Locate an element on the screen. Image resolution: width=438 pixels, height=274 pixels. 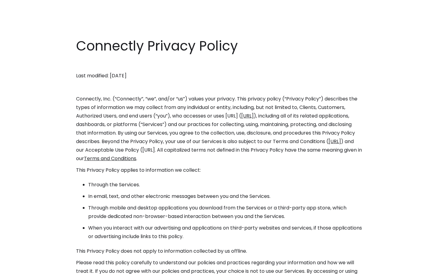
li: Through the Services. is located at coordinates (225, 184).